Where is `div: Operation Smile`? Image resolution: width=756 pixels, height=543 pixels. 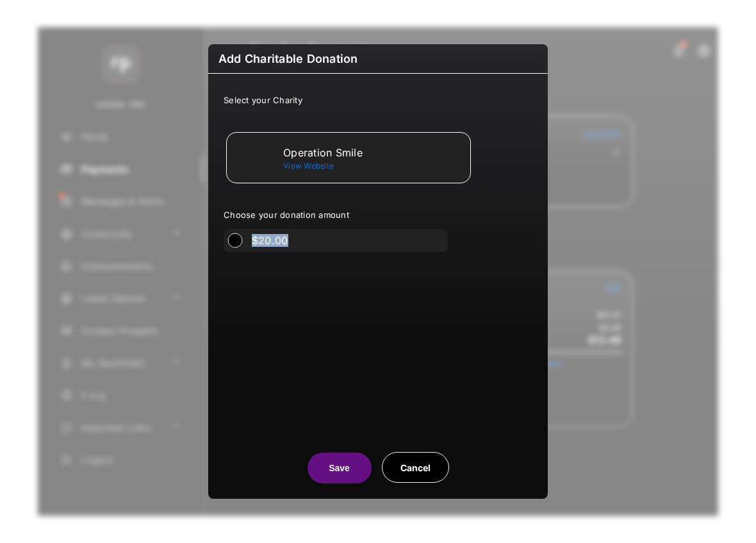
div: Operation Smile is located at coordinates (374, 153).